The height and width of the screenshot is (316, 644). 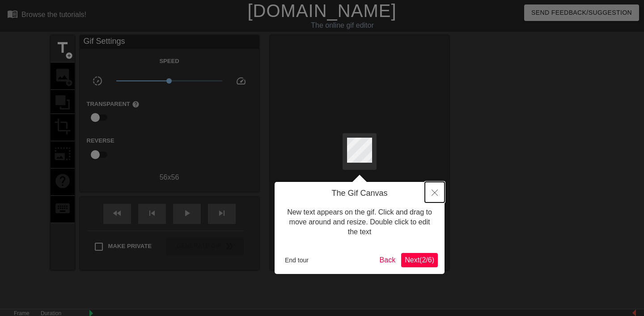 What do you see at coordinates (419, 260) in the screenshot?
I see `span: Next ( 2 / 6 )` at bounding box center [419, 260].